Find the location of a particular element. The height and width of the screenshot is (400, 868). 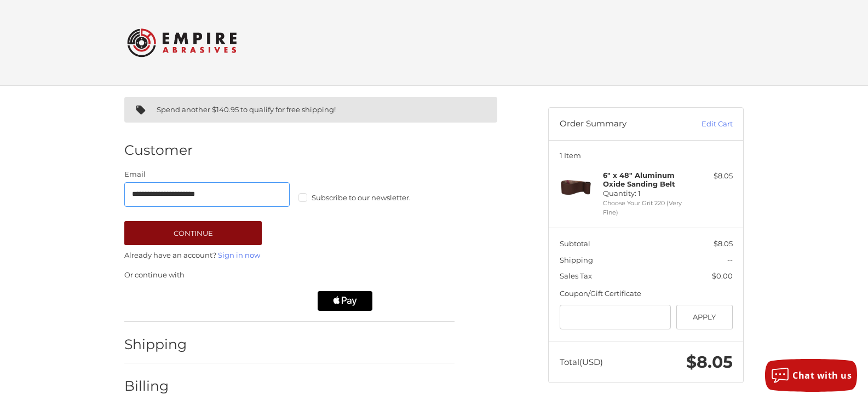

span: Sales Tax is located at coordinates (575, 276).